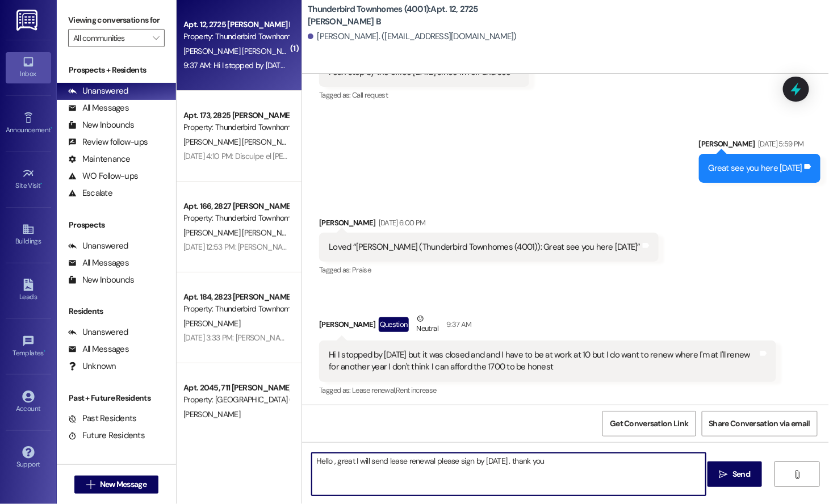 Image resolution: width=829 pixels, height=504 pixels. I want to click on div: Maintenance, so click(99, 159).